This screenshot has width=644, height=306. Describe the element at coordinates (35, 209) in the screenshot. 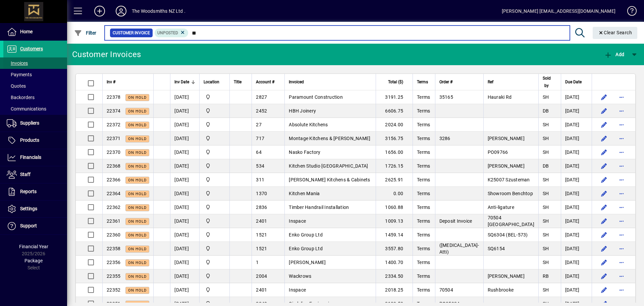

I see `a: Settings` at that location.